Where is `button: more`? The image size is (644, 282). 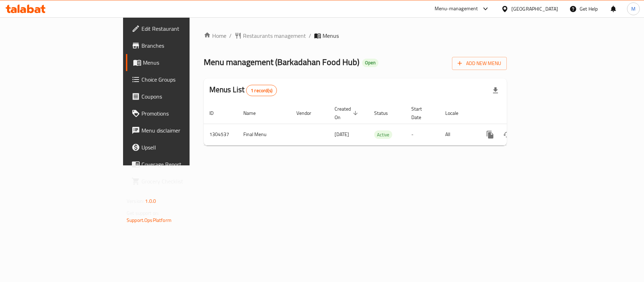
button: more is located at coordinates (490, 135).